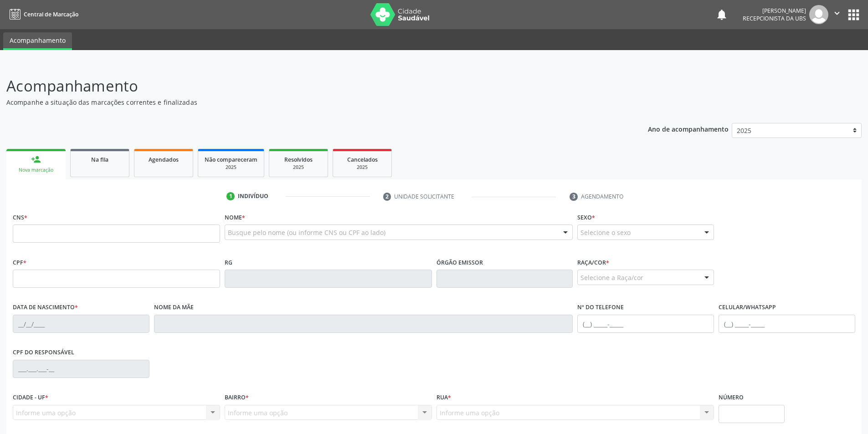  Describe the element at coordinates (231, 160) in the screenshot. I see `span: Não compareceram` at that location.